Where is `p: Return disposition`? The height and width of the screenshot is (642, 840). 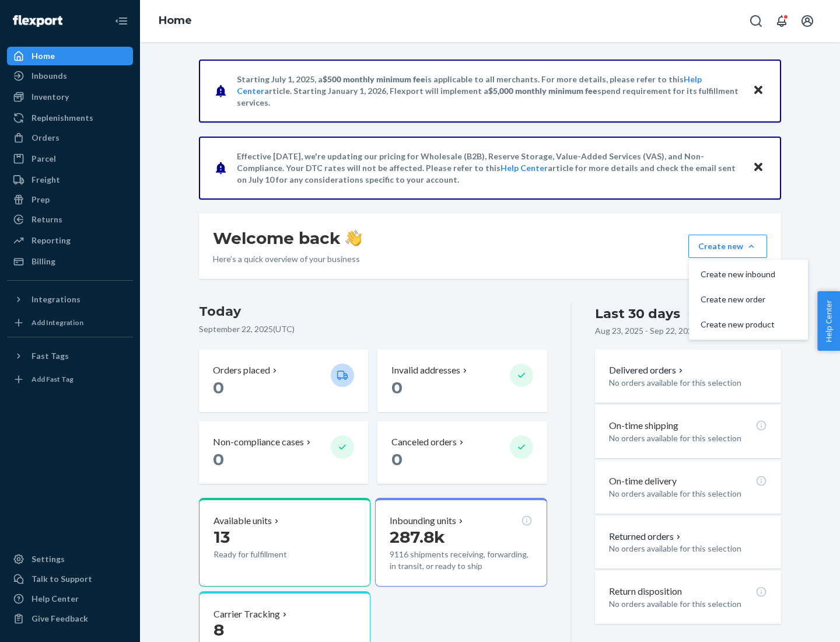
p: Return disposition is located at coordinates (645, 591).